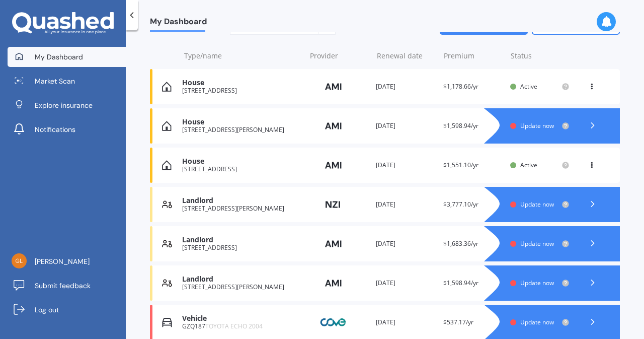 The width and height of the screenshot is (644, 339). I want to click on a: Explore insurance, so click(66, 106).